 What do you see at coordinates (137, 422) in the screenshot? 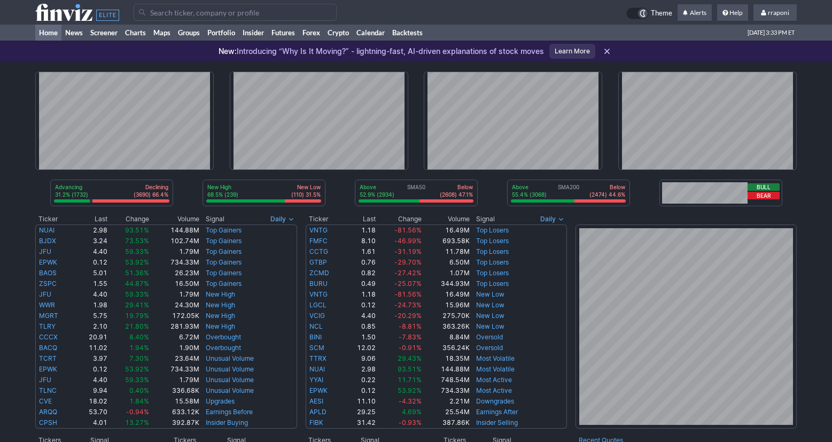
I see `span: 13.27%` at bounding box center [137, 422].